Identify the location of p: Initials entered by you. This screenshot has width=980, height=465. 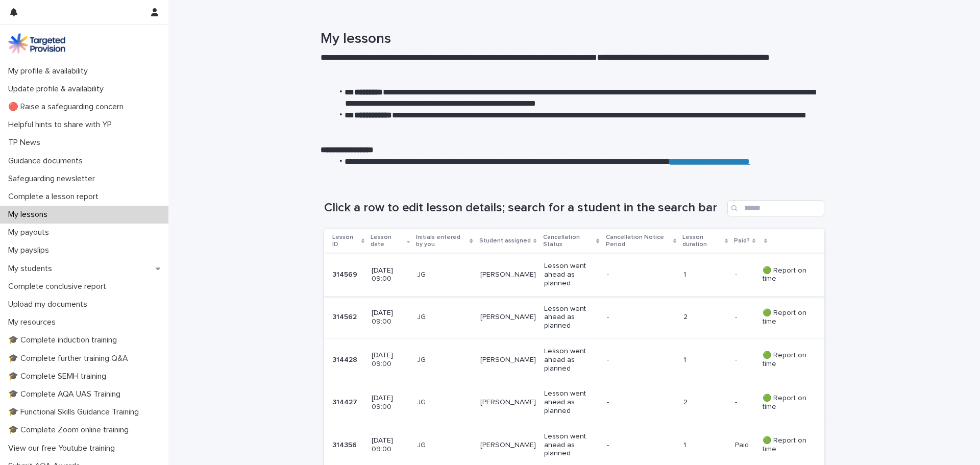
(442, 241).